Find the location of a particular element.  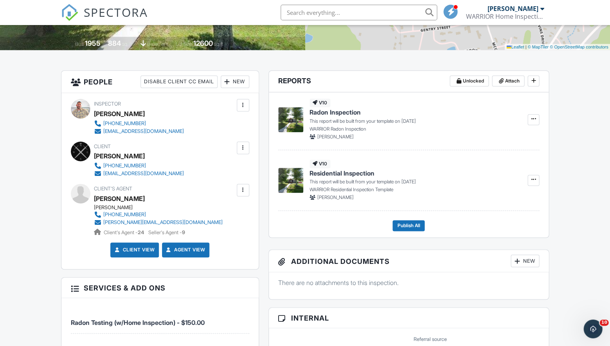

img: The Best Home Inspection Software - Spectora is located at coordinates (70, 13).